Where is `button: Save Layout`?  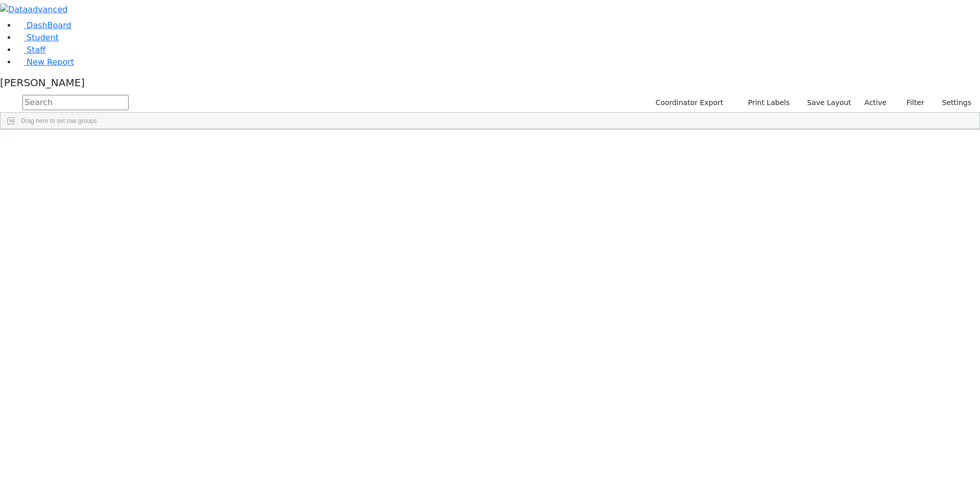 button: Save Layout is located at coordinates (829, 102).